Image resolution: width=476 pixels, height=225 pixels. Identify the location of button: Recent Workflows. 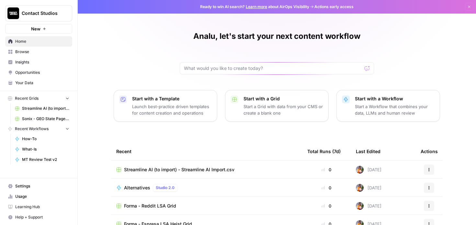
(39, 129).